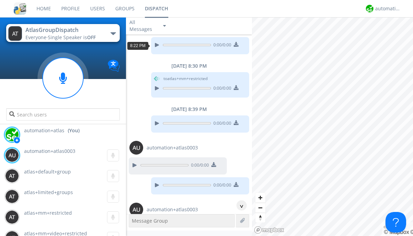 This screenshot has height=236, width=413. What do you see at coordinates (48, 213) in the screenshot?
I see `span: atlas+mm+restricted` at bounding box center [48, 213].